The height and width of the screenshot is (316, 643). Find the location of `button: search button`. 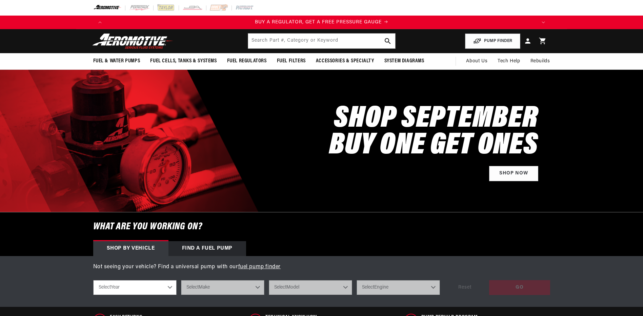

button: search button is located at coordinates (388, 41).